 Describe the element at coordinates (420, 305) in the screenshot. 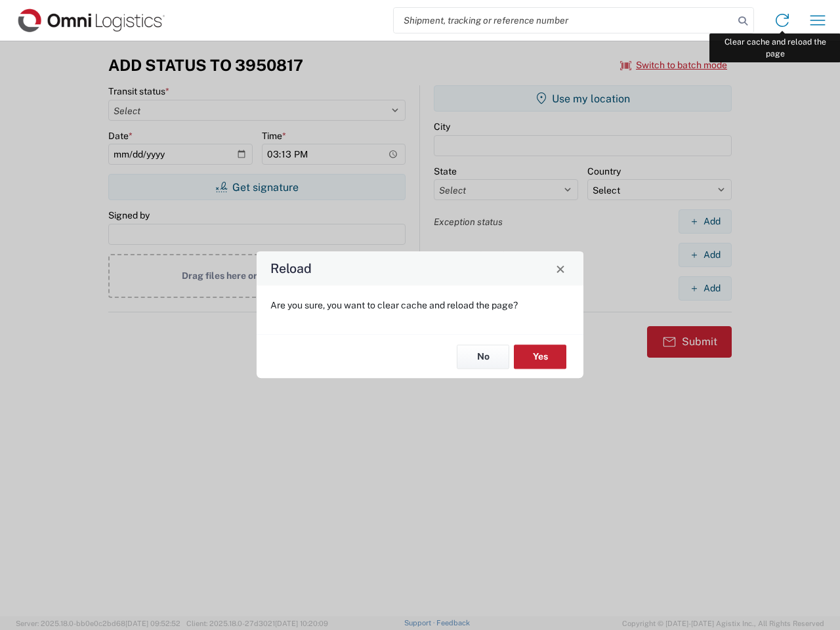

I see `p: Are you sure, you want to clear cache and reload the page?` at that location.